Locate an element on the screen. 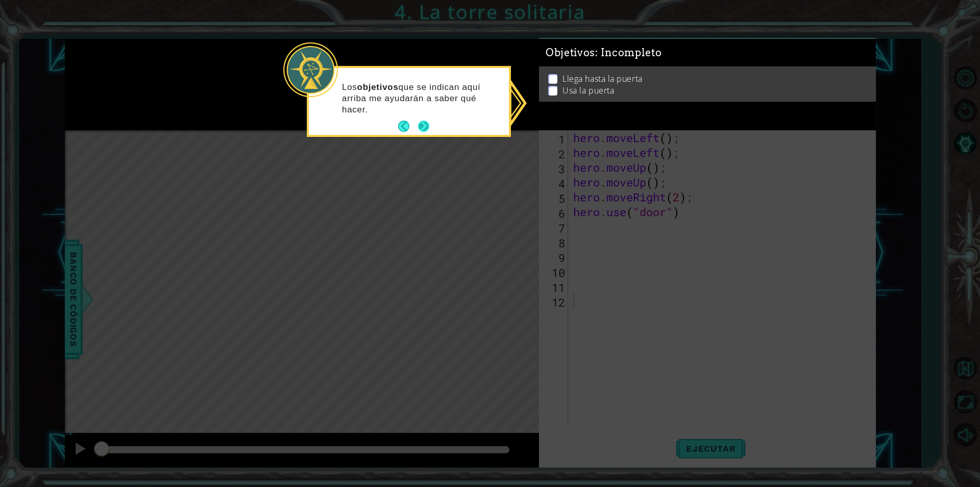  span: : Incompleto is located at coordinates (628, 54).